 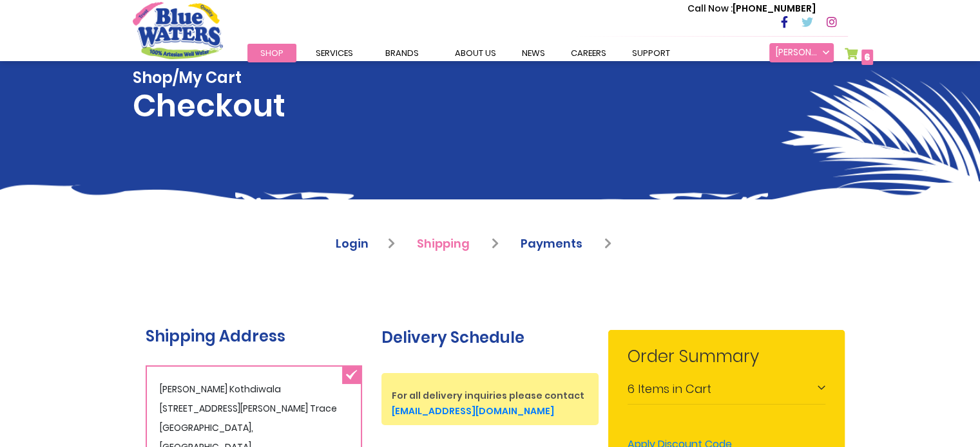 I want to click on a: careers, so click(x=588, y=53).